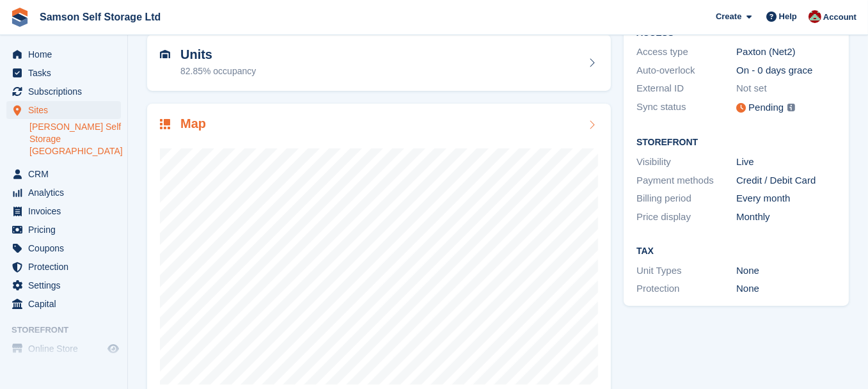  Describe the element at coordinates (687, 52) in the screenshot. I see `div: Access type` at that location.